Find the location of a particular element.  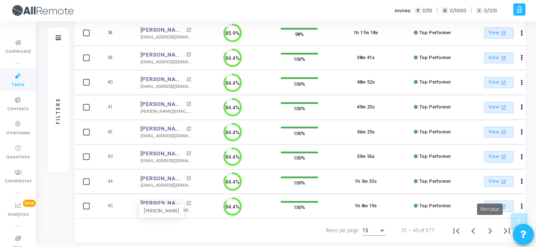

label: Invites: is located at coordinates (403, 11).